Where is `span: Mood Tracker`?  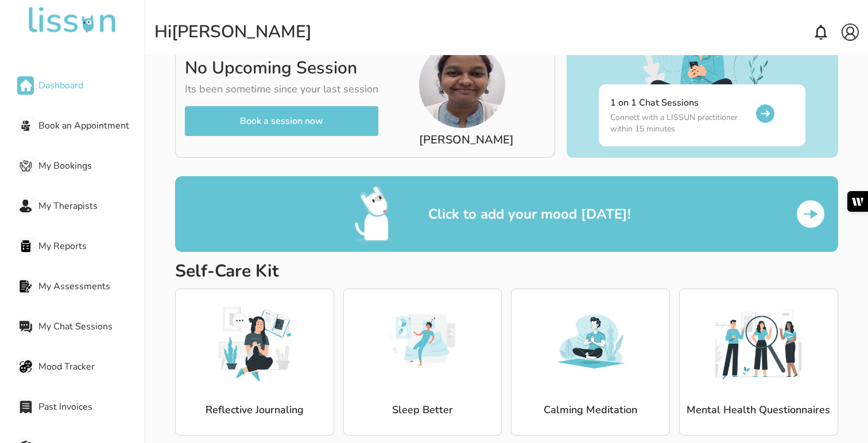
span: Mood Tracker is located at coordinates (91, 366).